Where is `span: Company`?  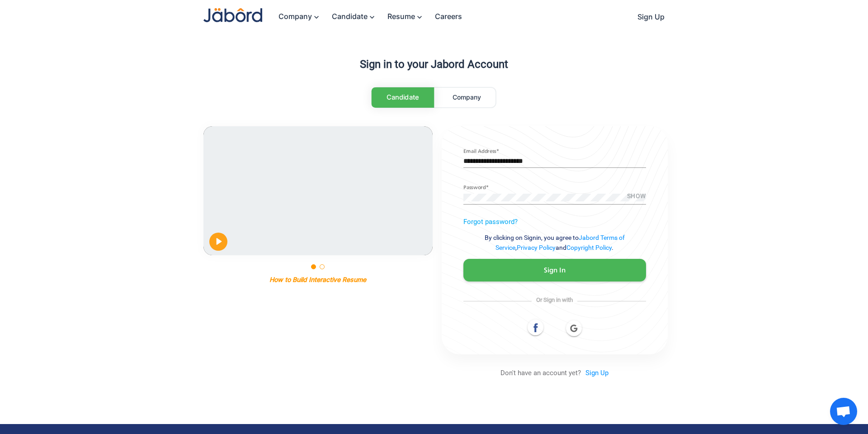 span: Company is located at coordinates (466, 97).